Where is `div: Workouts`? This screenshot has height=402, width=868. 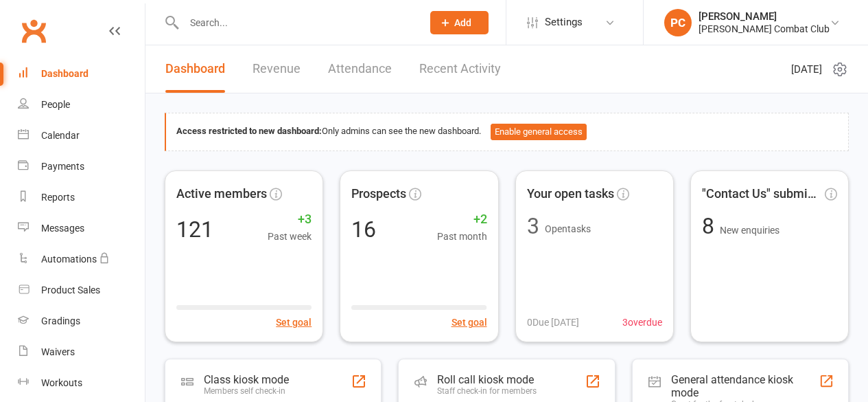 div: Workouts is located at coordinates (62, 382).